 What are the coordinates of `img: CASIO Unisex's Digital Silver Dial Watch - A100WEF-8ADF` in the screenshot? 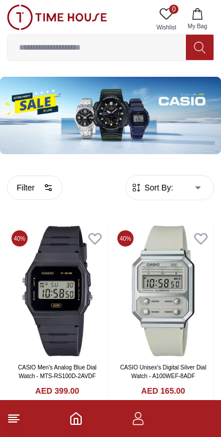 It's located at (163, 290).